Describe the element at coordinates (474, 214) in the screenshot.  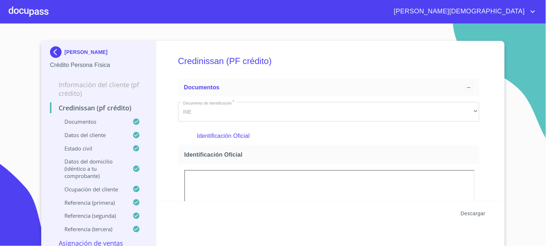
I see `span: Descargar` at that location.